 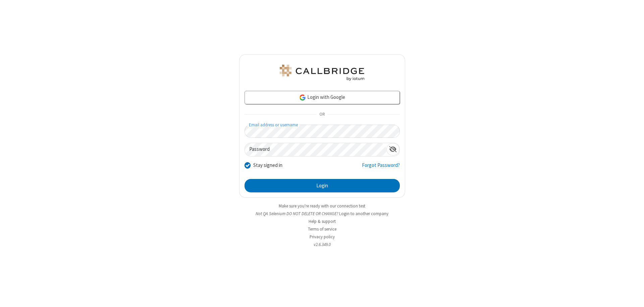 I want to click on li: Not QA Selenium DO NOT DELETE OR CHANGE?, so click(x=322, y=214).